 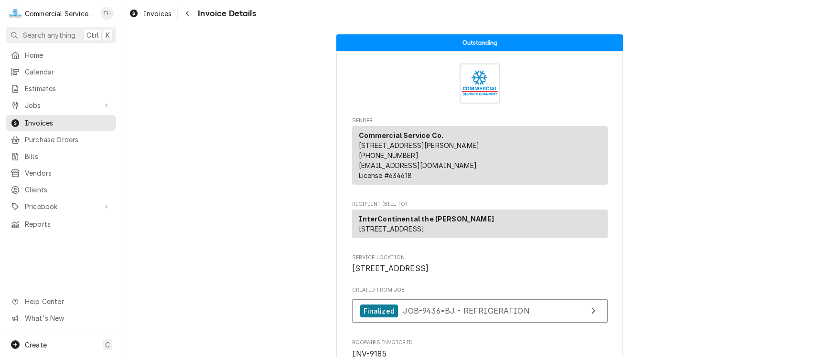 I want to click on span: K, so click(x=107, y=35).